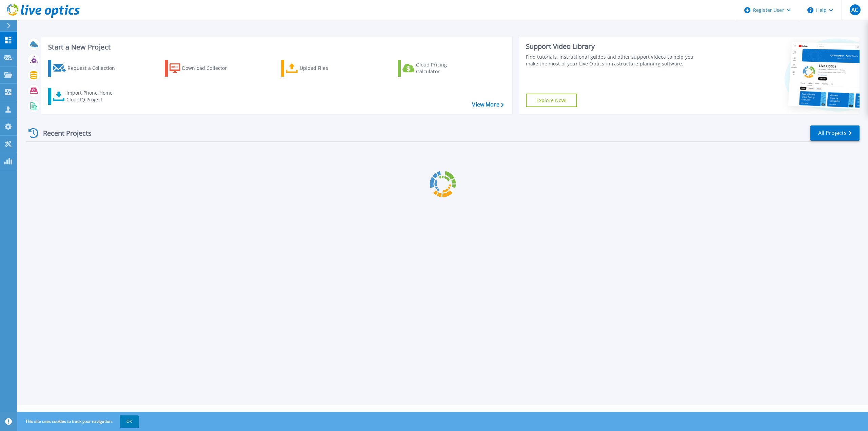 This screenshot has width=868, height=431. What do you see at coordinates (551, 100) in the screenshot?
I see `a: Explore Now!` at bounding box center [551, 100].